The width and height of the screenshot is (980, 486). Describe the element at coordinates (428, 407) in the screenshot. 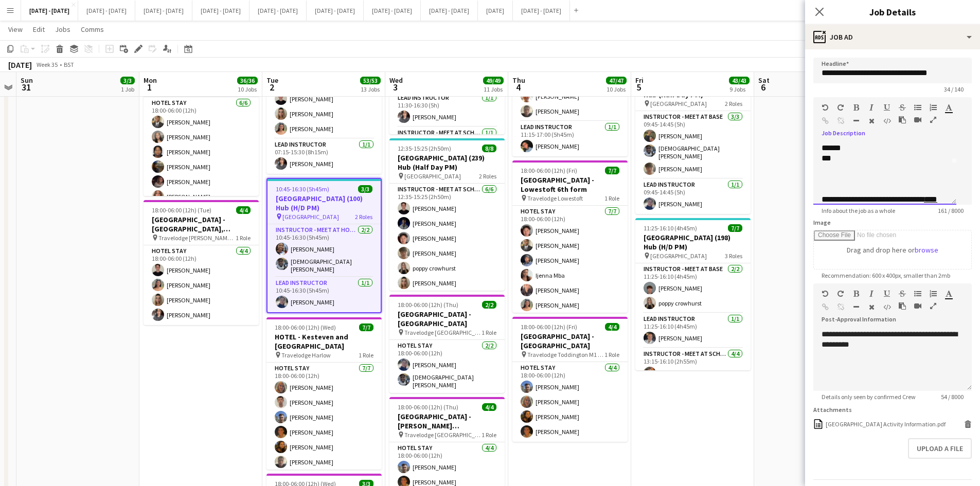

I see `span: 18:00-06:00 (12h) (Thu)` at that location.